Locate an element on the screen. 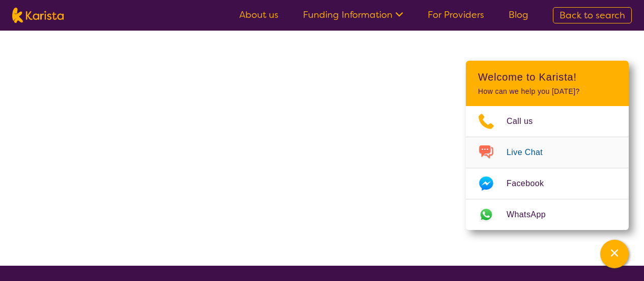 This screenshot has width=644, height=281. a: Funding Information is located at coordinates (353, 15).